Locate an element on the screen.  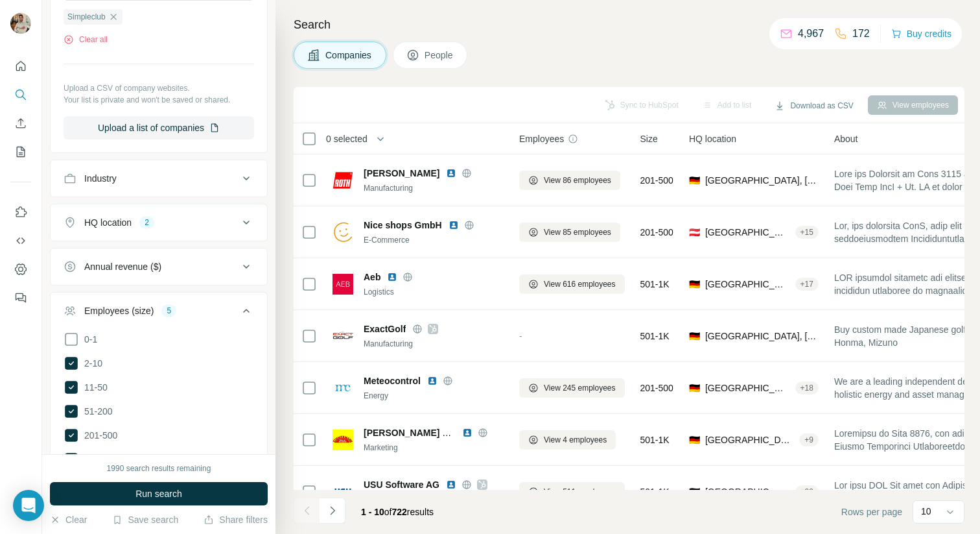
div: + 15 is located at coordinates (808, 232).